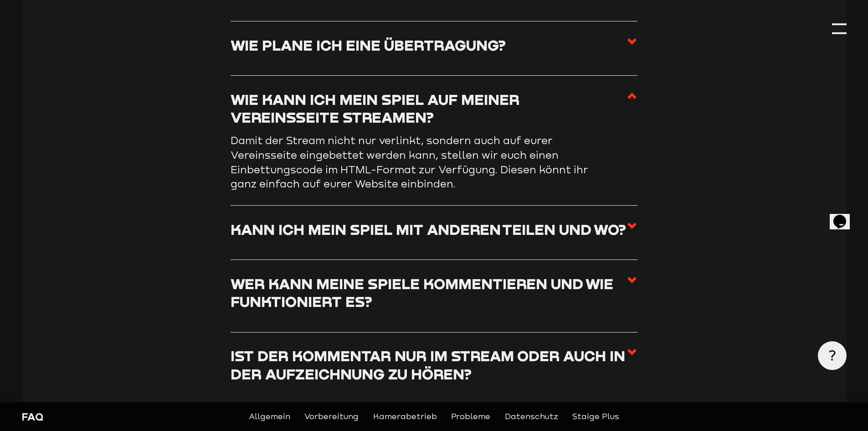  Describe the element at coordinates (428, 364) in the screenshot. I see `h3: Ist der Kommentar nur im Stream oder auch in der Aufzeichnung zu hören?` at that location.